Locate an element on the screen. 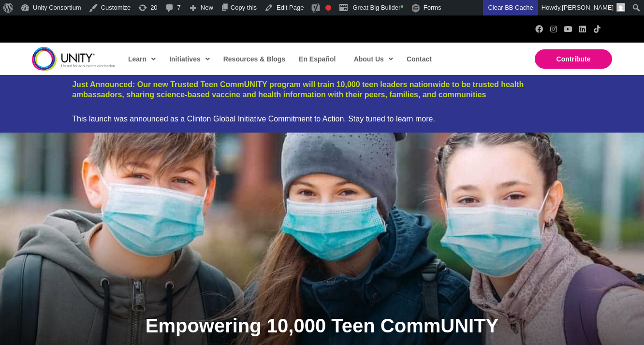 The width and height of the screenshot is (644, 345). a: Just Announced: Our new Trusted Teen CommUNITY program will train 10,000 teen leaders nationwide ... is located at coordinates (298, 90).